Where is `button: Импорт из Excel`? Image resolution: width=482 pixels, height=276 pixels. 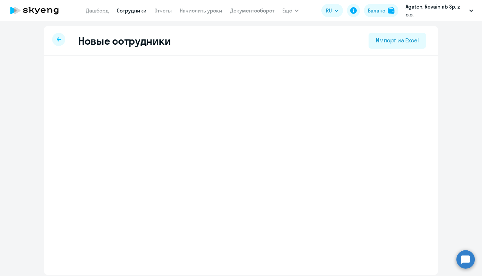
button: Импорт из Excel is located at coordinates (397, 41).